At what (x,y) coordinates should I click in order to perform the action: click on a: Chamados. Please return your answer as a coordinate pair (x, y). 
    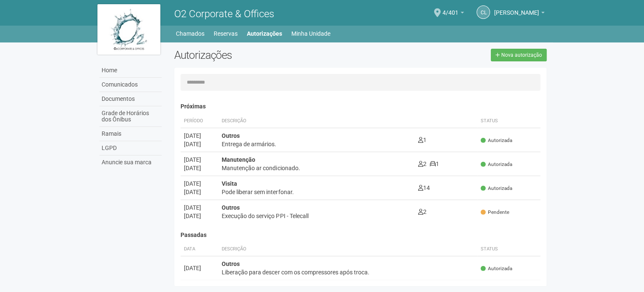
    Looking at the image, I should click on (190, 33).